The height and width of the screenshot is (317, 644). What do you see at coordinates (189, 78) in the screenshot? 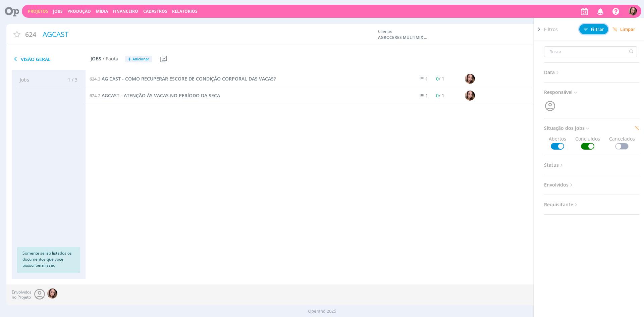
I see `span: AG CAST - COMO RECUPERAR ESCORE DE CONDIÇÃO CORPORAL DAS VACAS?` at bounding box center [189, 78].